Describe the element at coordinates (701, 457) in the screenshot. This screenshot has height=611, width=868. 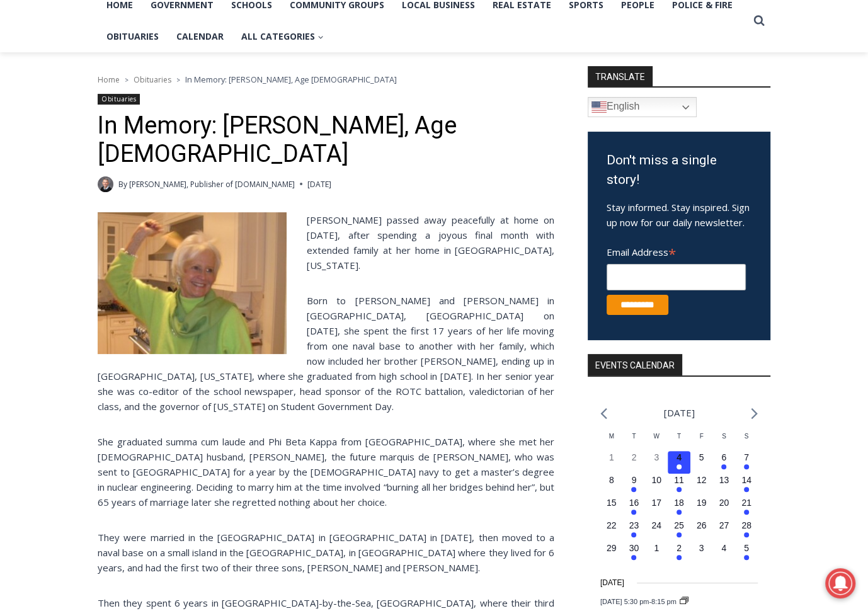
I see `time: 5` at that location.